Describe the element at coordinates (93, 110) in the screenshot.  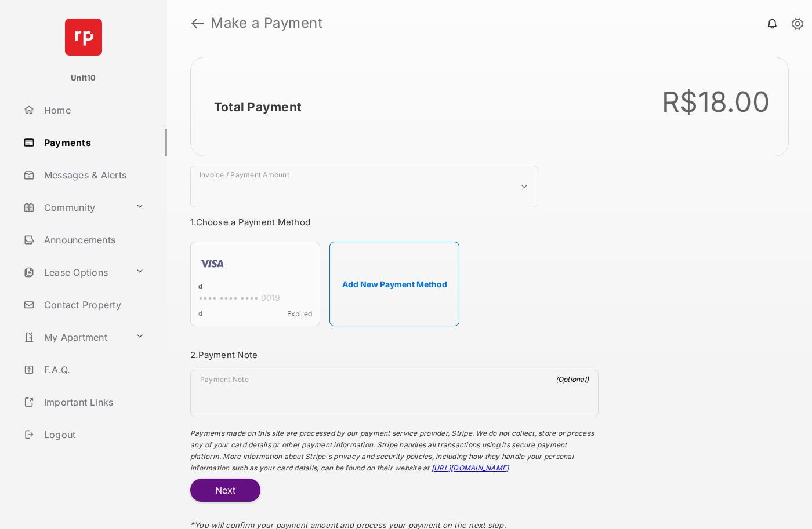
I see `a: Home` at that location.